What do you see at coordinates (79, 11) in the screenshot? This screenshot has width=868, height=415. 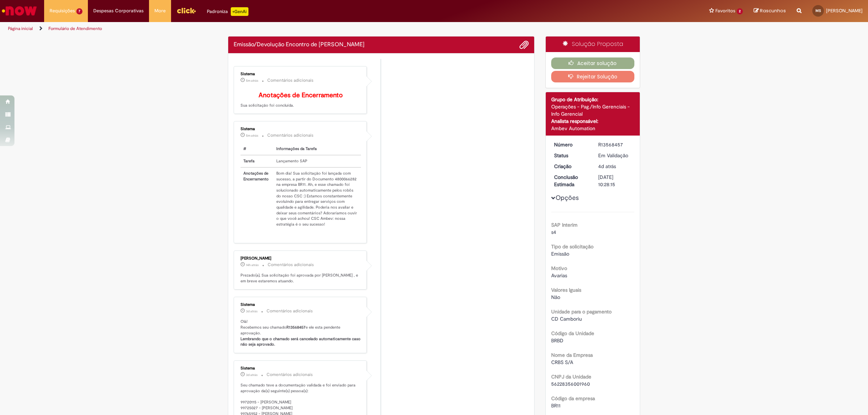 I see `span: 7` at bounding box center [79, 11].